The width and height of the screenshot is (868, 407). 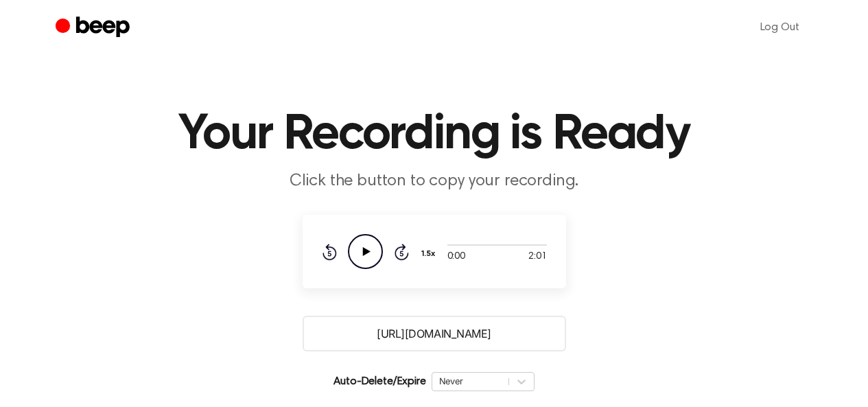 What do you see at coordinates (470, 381) in the screenshot?
I see `div: Never` at bounding box center [470, 381].